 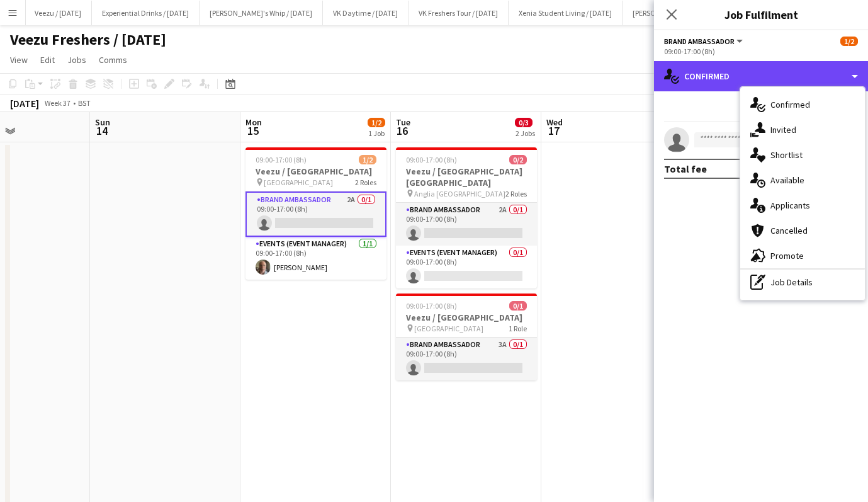 What do you see at coordinates (19, 60) in the screenshot?
I see `span: View` at bounding box center [19, 60].